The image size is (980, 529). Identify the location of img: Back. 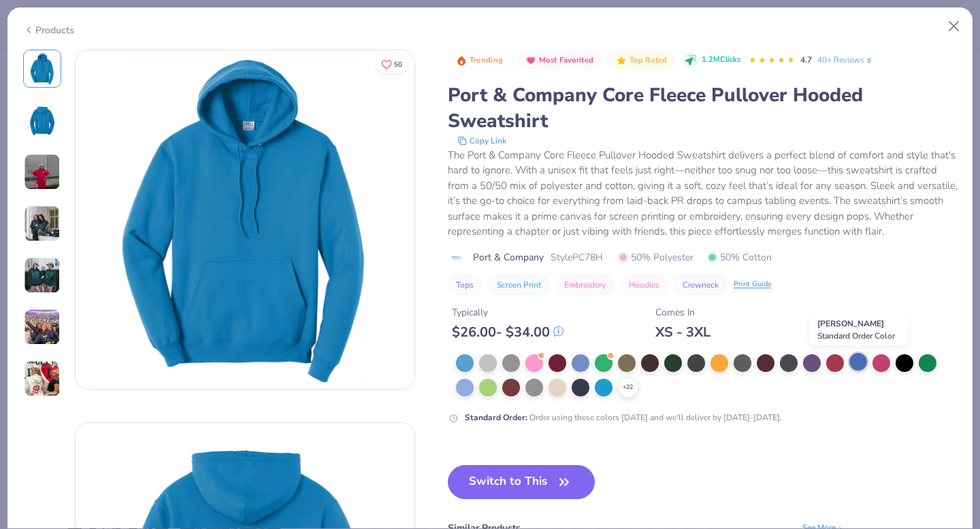
(42, 121).